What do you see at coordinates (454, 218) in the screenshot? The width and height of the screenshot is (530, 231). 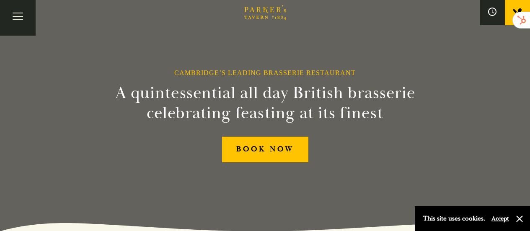 I see `p: This site uses cookies.` at bounding box center [454, 218].